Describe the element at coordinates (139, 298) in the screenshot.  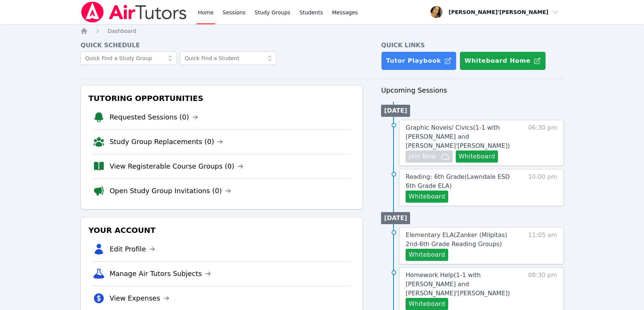
I see `a: View Expenses` at that location.